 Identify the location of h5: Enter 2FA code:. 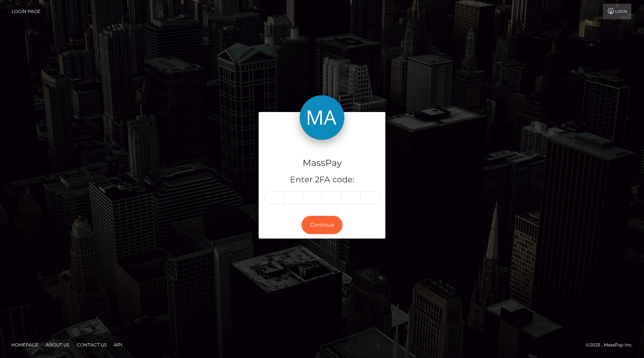
(322, 179).